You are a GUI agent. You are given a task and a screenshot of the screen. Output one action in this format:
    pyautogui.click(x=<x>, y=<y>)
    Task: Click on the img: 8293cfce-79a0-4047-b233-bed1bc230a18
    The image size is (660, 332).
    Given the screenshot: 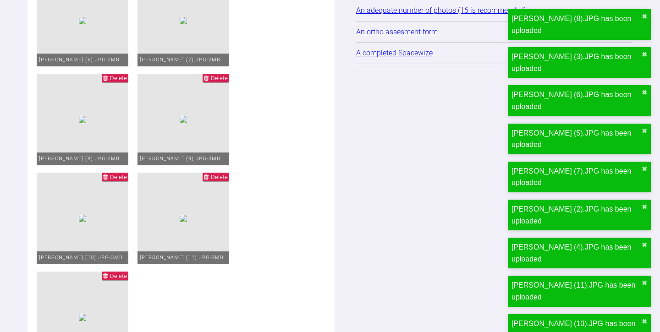 What is the action you would take?
    pyautogui.click(x=83, y=318)
    